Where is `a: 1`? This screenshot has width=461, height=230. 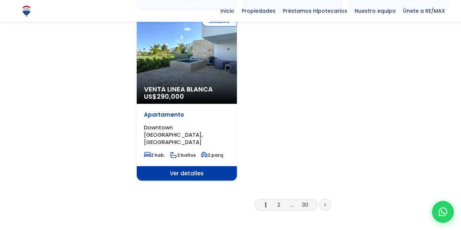
a: 1 is located at coordinates (266, 205).